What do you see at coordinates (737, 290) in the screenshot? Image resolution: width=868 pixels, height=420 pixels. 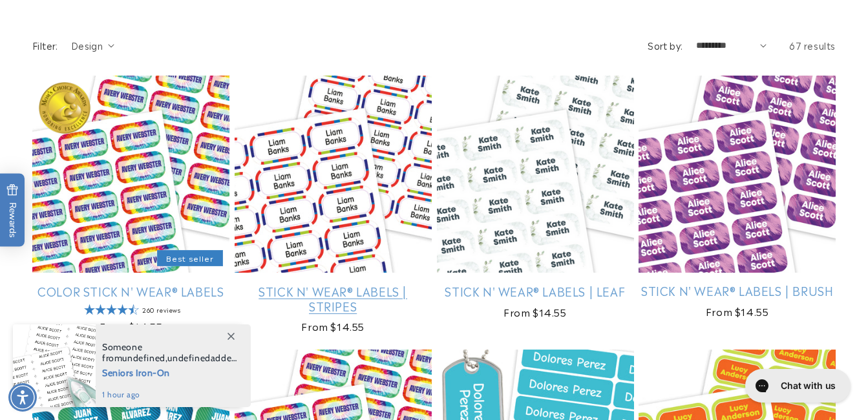 I see `a: Stick N' Wear® Labels | Brush` at bounding box center [737, 290].